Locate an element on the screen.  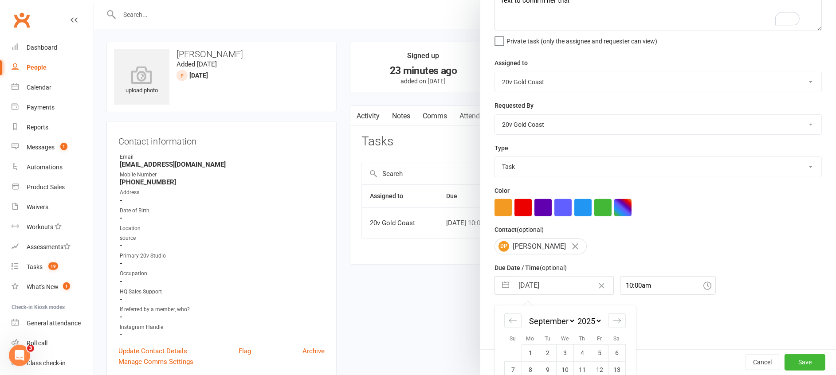
label: Contact is located at coordinates (519, 230).